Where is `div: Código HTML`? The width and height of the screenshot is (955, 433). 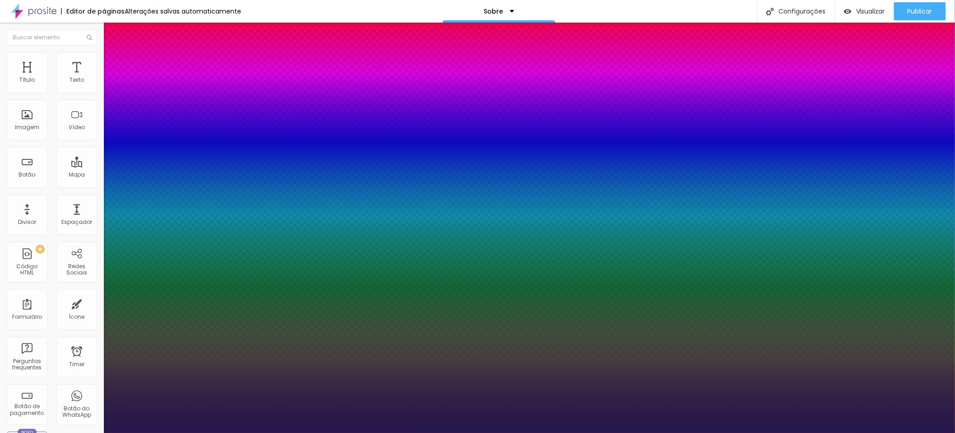 div: Código HTML is located at coordinates (27, 270).